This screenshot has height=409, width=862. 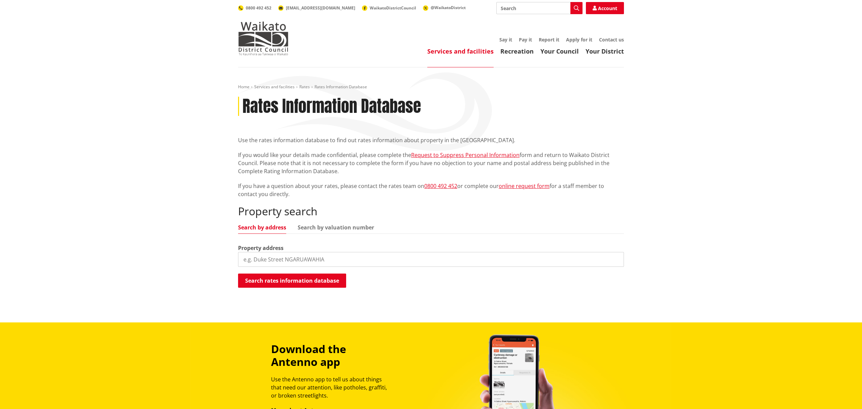 I want to click on h3: Download the Antenno app, so click(x=332, y=355).